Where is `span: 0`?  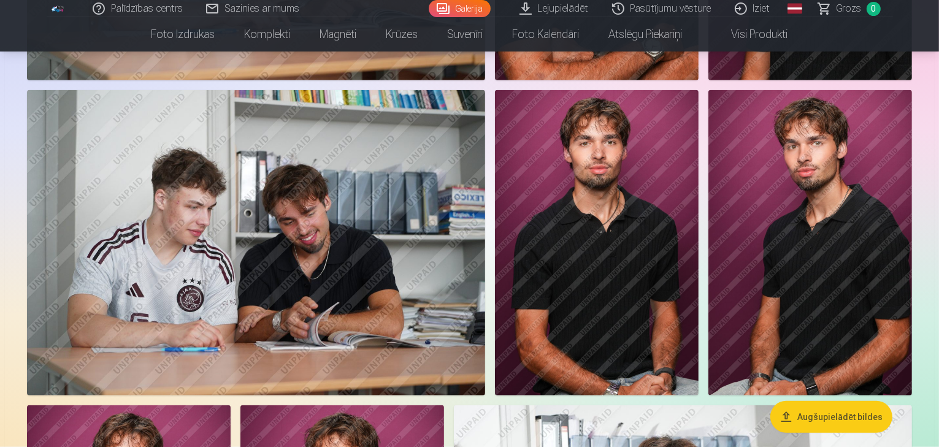
span: 0 is located at coordinates (873, 9).